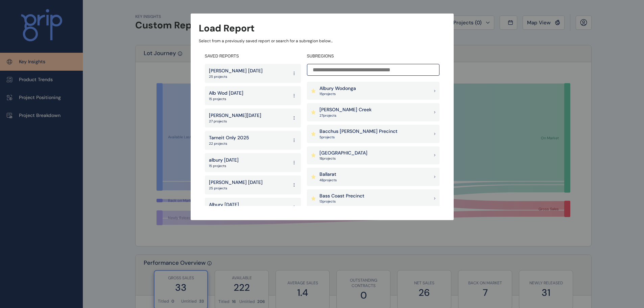  Describe the element at coordinates (328, 180) in the screenshot. I see `p: 48 project s` at that location.